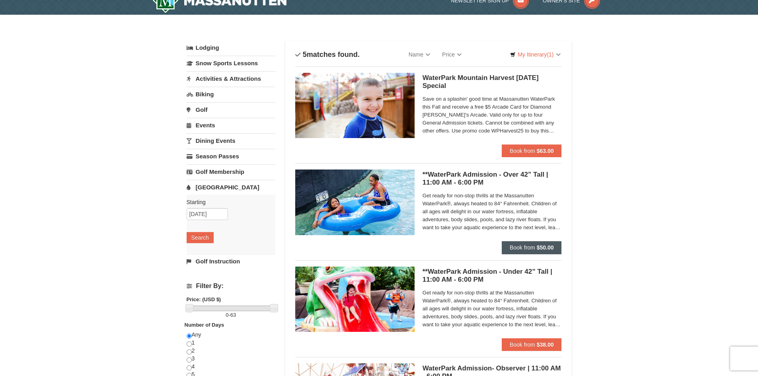 Image resolution: width=758 pixels, height=376 pixels. What do you see at coordinates (231, 78) in the screenshot?
I see `a: Activities & Attractions` at bounding box center [231, 78].